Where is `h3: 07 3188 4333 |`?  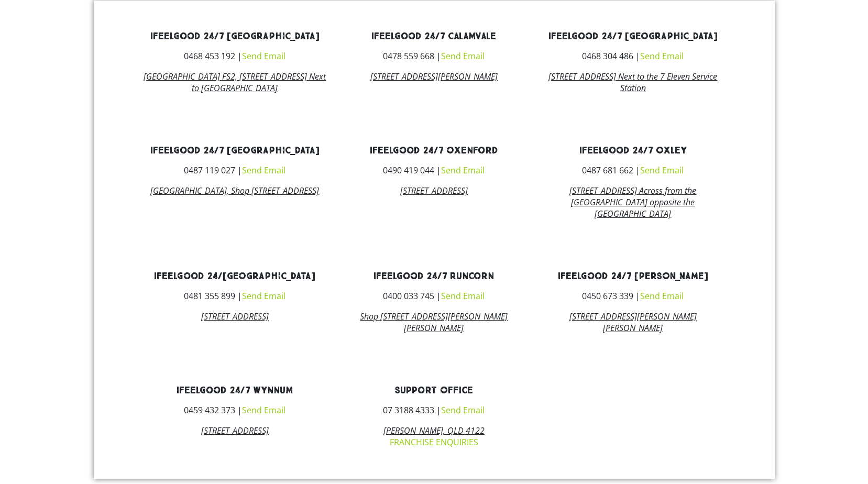 h3: 07 3188 4333 | is located at coordinates (434, 410).